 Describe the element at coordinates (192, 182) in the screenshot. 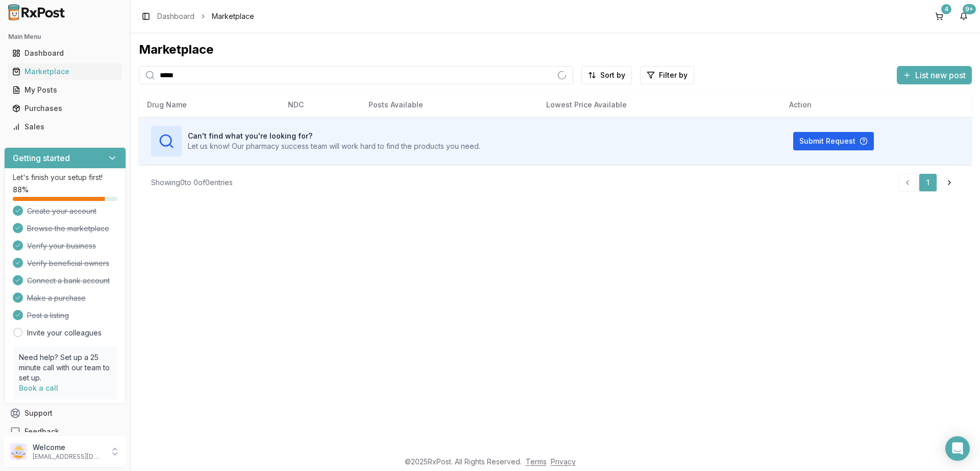

I see `div: Showing 0 to 0 of 0 entries` at that location.